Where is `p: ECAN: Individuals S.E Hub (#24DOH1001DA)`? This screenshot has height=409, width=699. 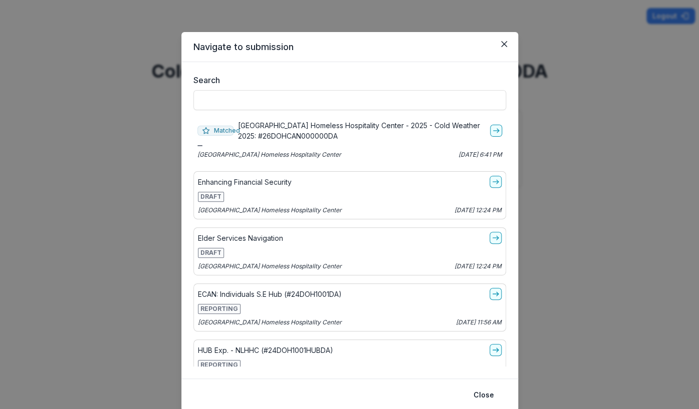 p: ECAN: Individuals S.E Hub (#24DOH1001DA) is located at coordinates (269, 294).